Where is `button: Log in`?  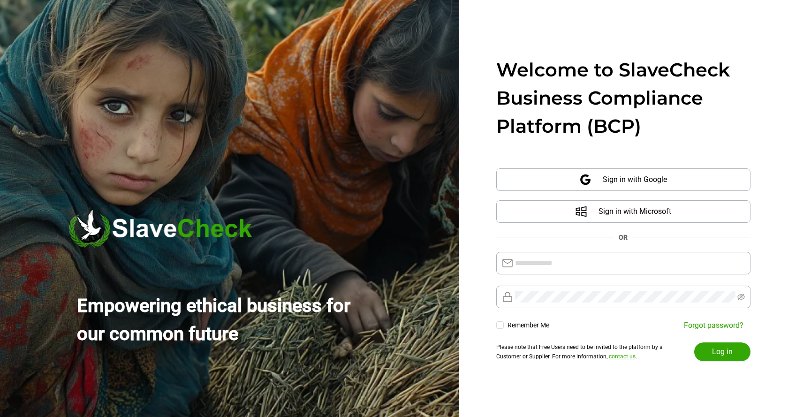 button: Log in is located at coordinates (722, 352).